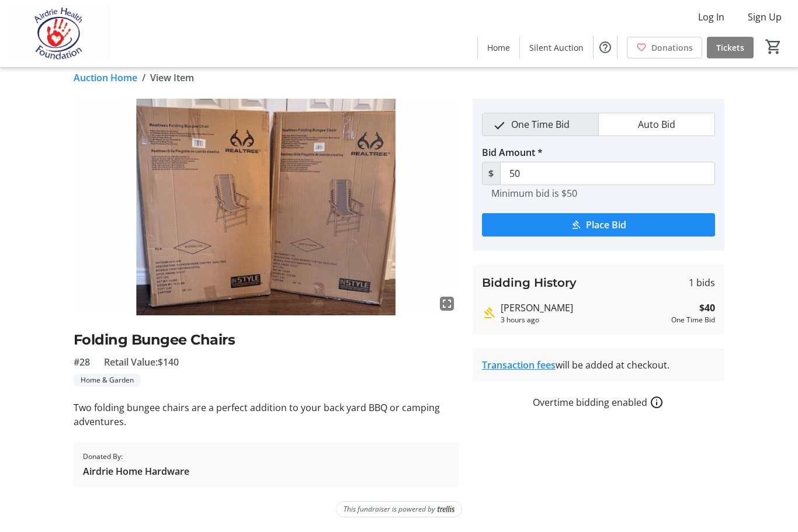  Describe the element at coordinates (598, 225) in the screenshot. I see `button: Place Bid` at that location.